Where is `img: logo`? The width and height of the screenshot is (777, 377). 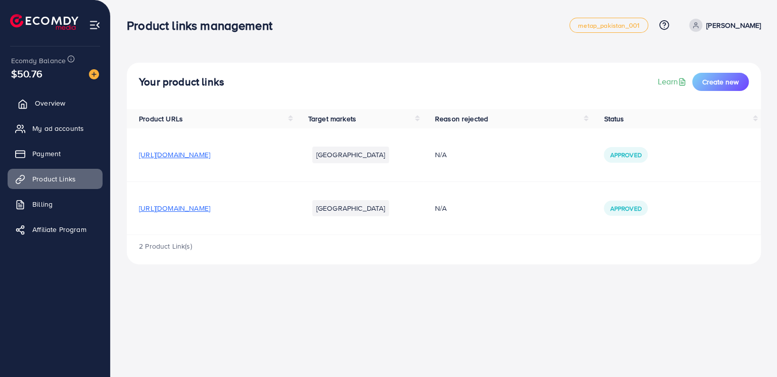 img: logo is located at coordinates (44, 22).